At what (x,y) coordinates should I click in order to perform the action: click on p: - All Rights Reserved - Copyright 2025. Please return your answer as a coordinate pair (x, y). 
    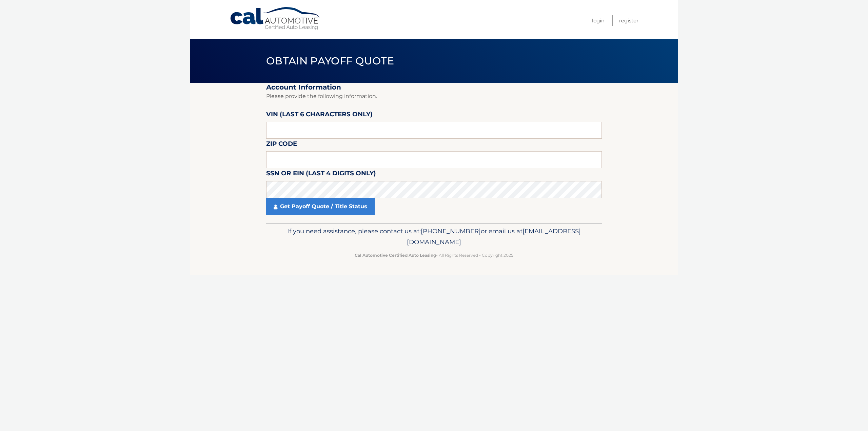
    Looking at the image, I should click on (434, 255).